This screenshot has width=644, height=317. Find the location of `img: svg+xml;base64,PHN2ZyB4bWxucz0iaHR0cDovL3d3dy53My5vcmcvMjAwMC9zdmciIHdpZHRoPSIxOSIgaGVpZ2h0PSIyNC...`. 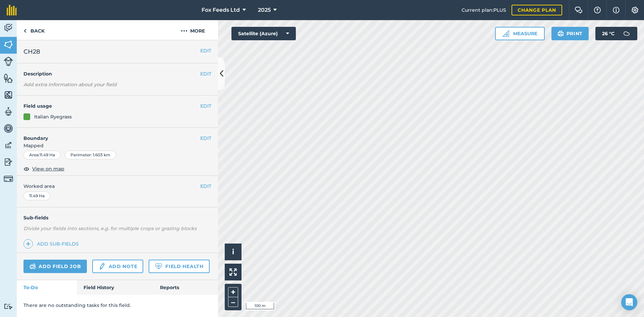

img: svg+xml;base64,PHN2ZyB4bWxucz0iaHR0cDovL3d3dy53My5vcmcvMjAwMC9zdmciIHdpZHRoPSIxOSIgaGVpZ2h0PSIyNC... is located at coordinates (560, 34).